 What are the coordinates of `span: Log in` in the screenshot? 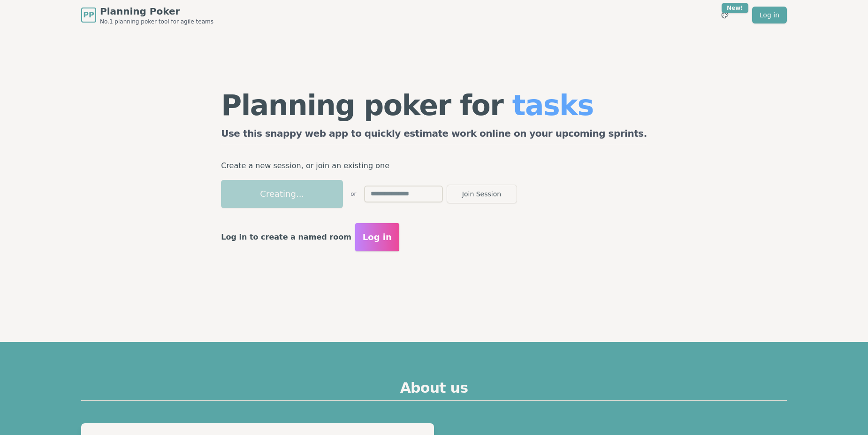 It's located at (377, 237).